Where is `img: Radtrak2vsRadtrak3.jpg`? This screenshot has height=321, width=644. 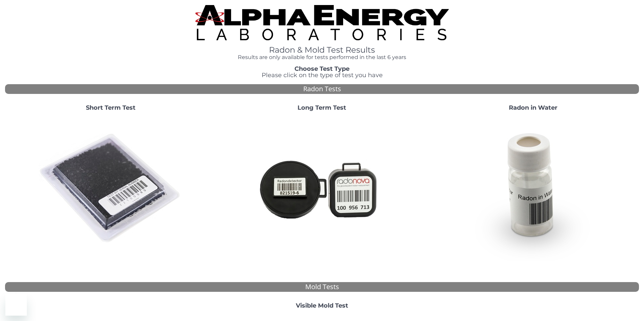 img: Radtrak2vsRadtrak3.jpg is located at coordinates (322, 189).